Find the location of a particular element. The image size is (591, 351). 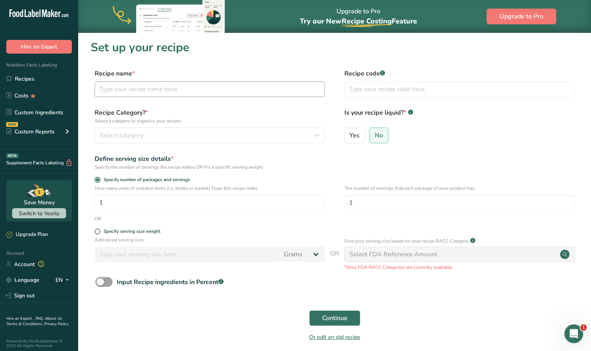

button: Hire an Expert is located at coordinates (39, 47).